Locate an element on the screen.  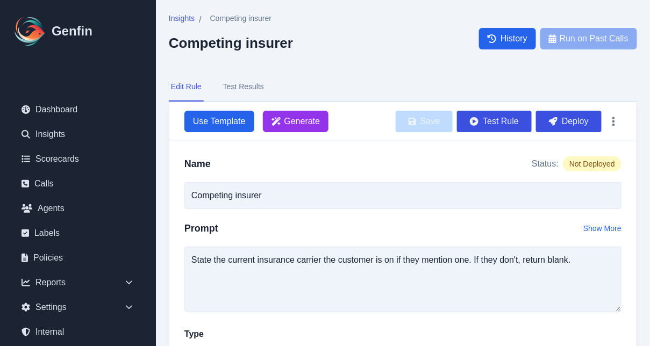
h2: Name is located at coordinates (197, 164).